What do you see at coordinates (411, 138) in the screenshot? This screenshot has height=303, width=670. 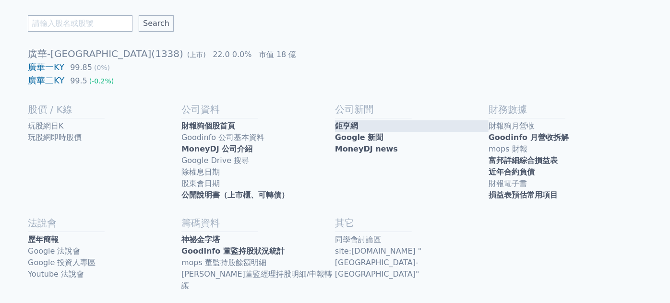 I see `a: Google 新聞` at bounding box center [411, 138].